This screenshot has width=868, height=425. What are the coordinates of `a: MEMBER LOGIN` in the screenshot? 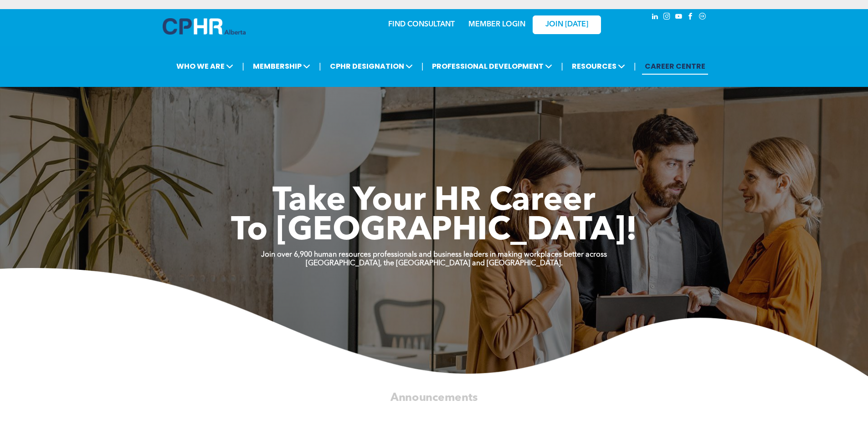 It's located at (497, 25).